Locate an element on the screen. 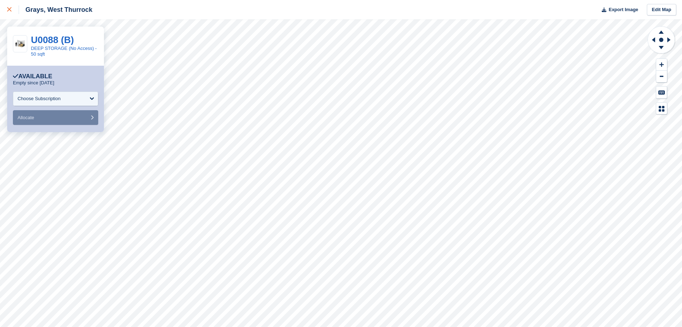 This screenshot has height=327, width=682. a: U0088 (B) is located at coordinates (52, 40).